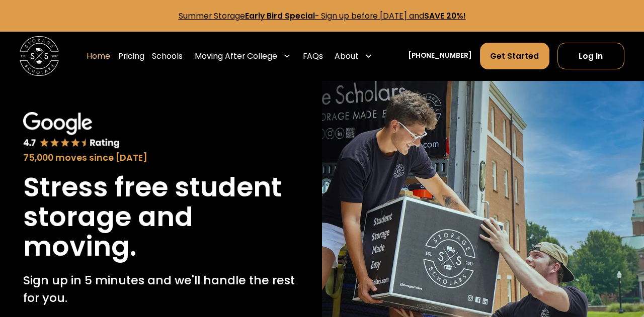  What do you see at coordinates (236, 56) in the screenshot?
I see `div: Moving After College` at bounding box center [236, 56].